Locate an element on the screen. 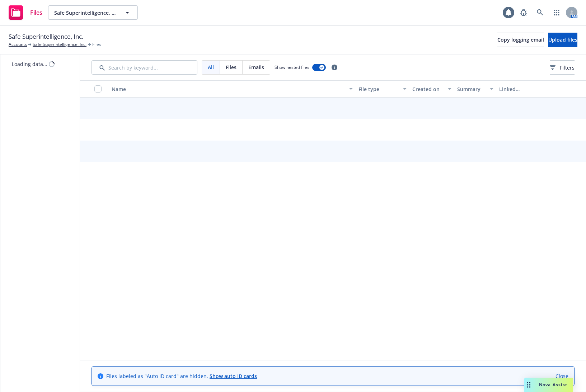 This screenshot has height=392, width=586. a: Report a Bug is located at coordinates (524, 12).